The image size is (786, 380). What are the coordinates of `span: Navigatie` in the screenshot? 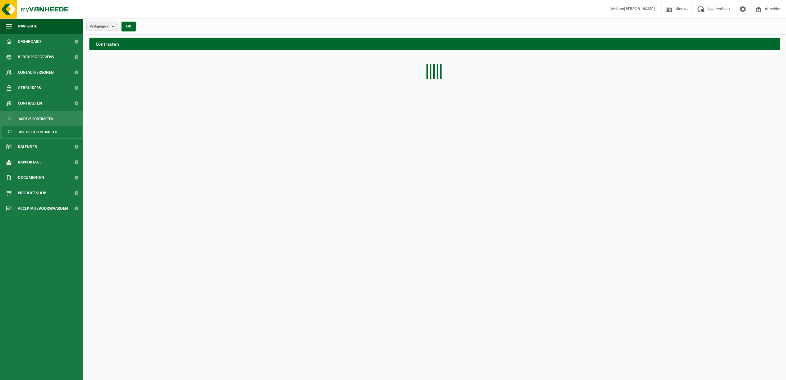 It's located at (27, 26).